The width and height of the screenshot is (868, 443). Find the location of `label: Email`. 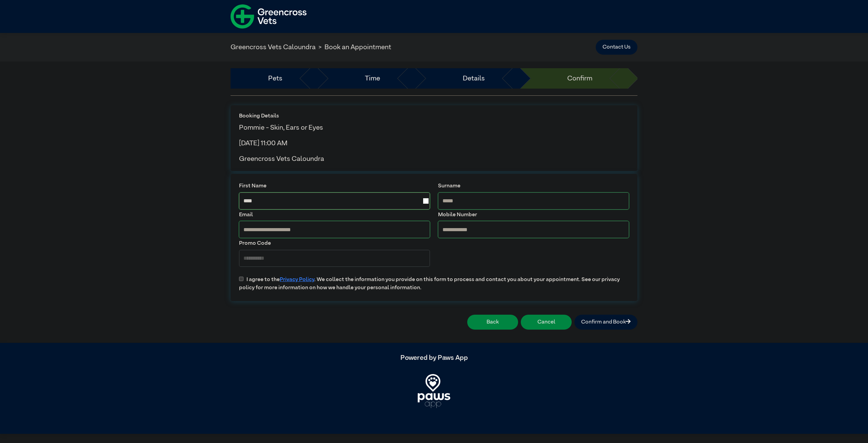

label: Email is located at coordinates (334, 215).